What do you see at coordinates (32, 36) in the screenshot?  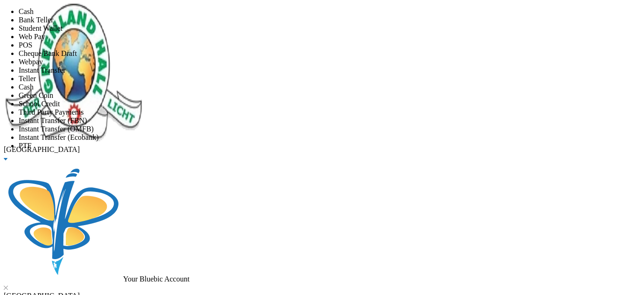 I see `span: Web Pay` at bounding box center [32, 36].